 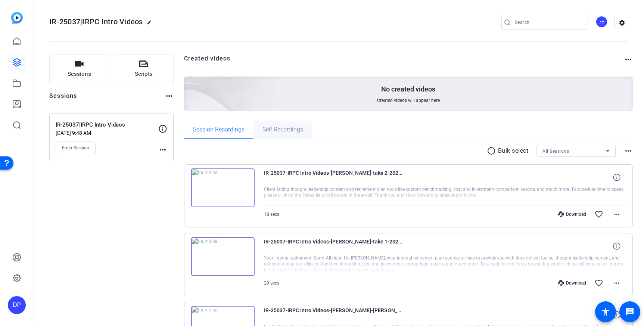 What do you see at coordinates (404, 61) in the screenshot?
I see `h2: Created videos` at bounding box center [404, 61].